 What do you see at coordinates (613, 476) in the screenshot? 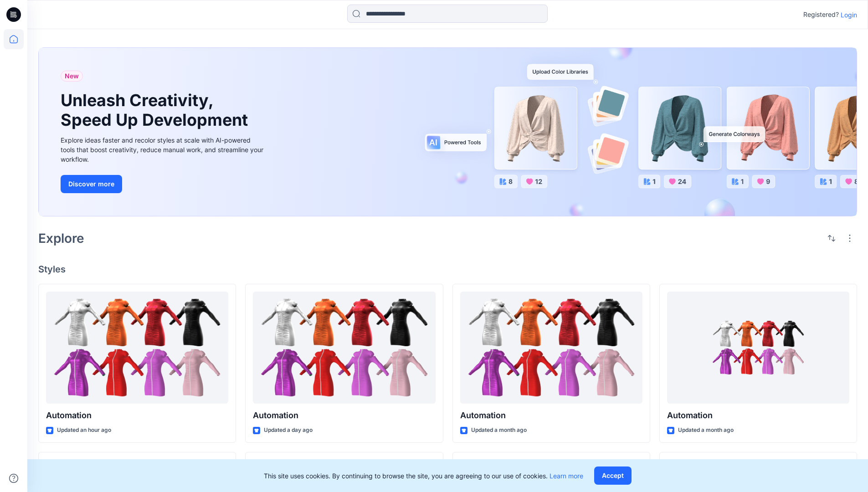
I see `button: Accept` at bounding box center [613, 476].